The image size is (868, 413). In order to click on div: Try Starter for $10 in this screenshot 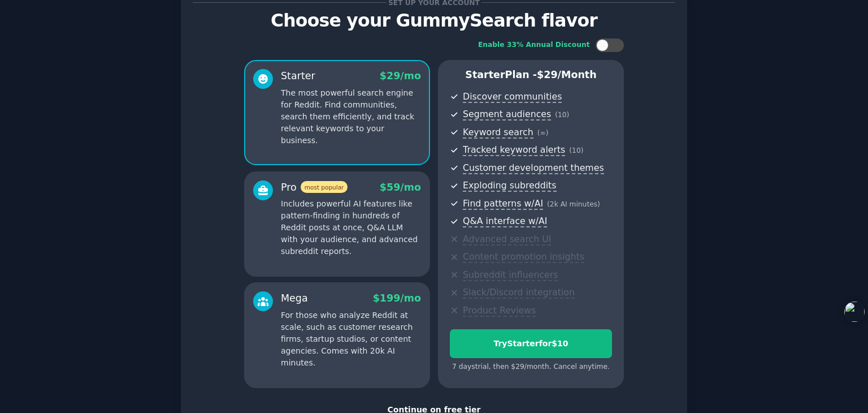, I will do `click(531, 343)`.